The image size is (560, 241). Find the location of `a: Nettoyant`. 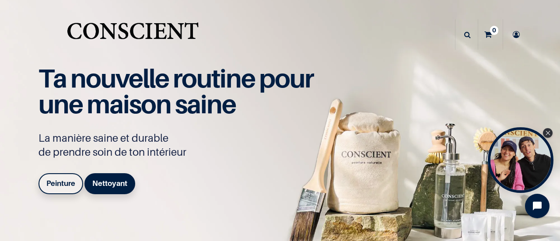

a: Nettoyant is located at coordinates (110, 184).